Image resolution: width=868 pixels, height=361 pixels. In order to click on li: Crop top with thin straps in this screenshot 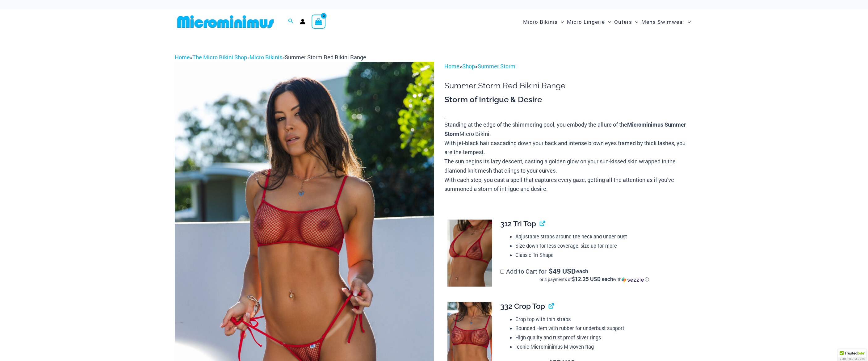, I will do `click(602, 319)`.